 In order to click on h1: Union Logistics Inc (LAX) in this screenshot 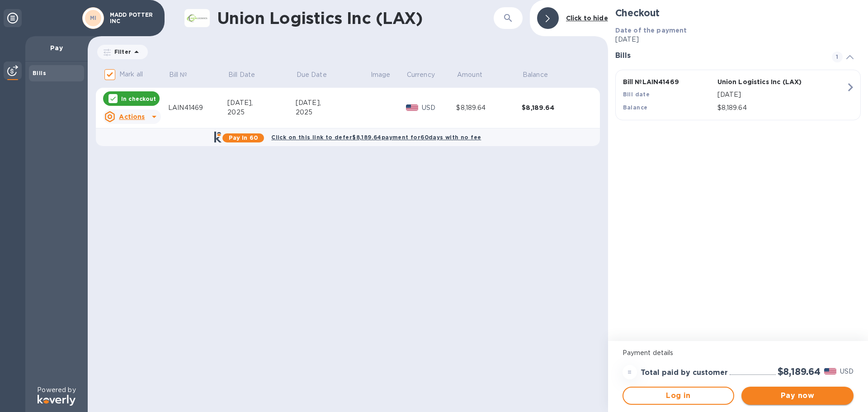, I will do `click(355, 18)`.